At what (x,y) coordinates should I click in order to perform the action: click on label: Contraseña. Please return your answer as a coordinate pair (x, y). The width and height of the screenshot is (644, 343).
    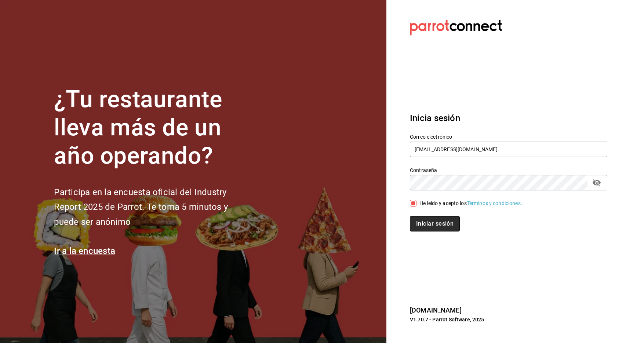
    Looking at the image, I should click on (508, 170).